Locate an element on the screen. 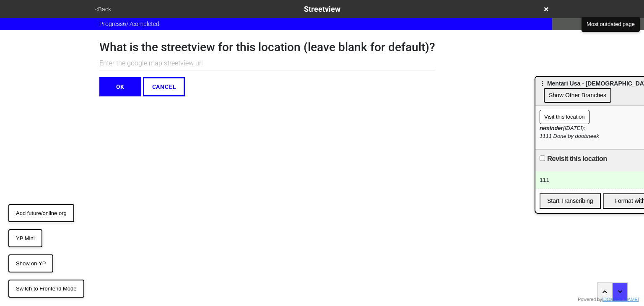 This screenshot has height=306, width=644. button: Visit this location is located at coordinates (565, 117).